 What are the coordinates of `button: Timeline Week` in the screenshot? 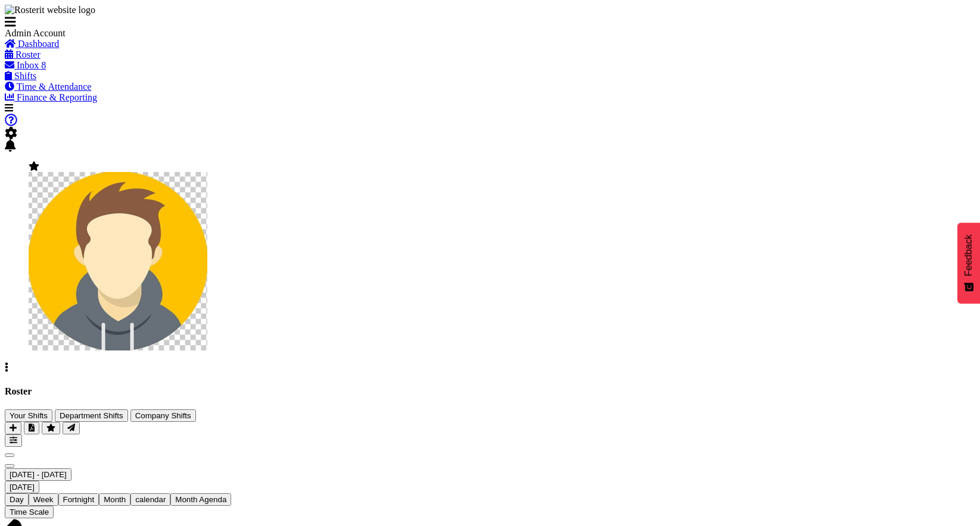 It's located at (44, 499).